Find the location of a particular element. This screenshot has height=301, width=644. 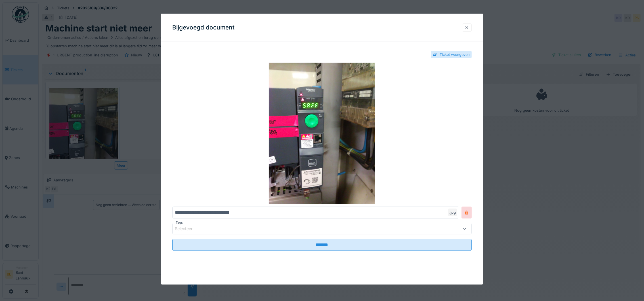

div: Selecteer is located at coordinates (187, 229).